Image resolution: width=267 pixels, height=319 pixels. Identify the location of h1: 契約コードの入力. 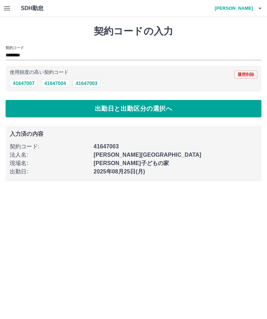
(134, 31).